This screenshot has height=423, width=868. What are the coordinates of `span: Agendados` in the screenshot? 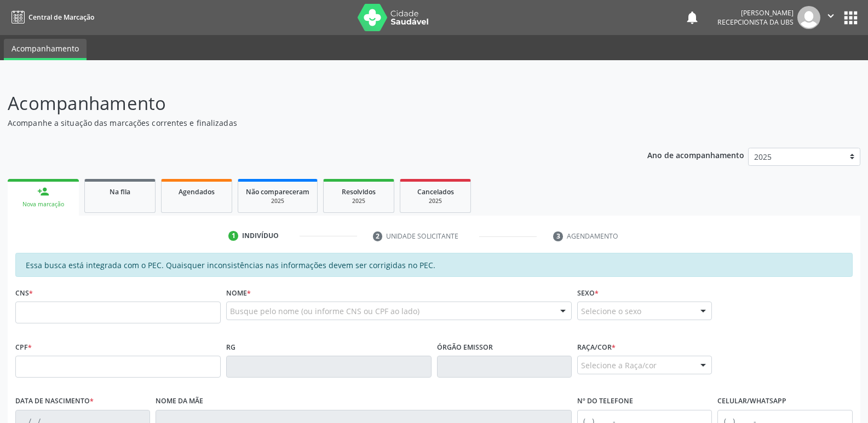 It's located at (197, 191).